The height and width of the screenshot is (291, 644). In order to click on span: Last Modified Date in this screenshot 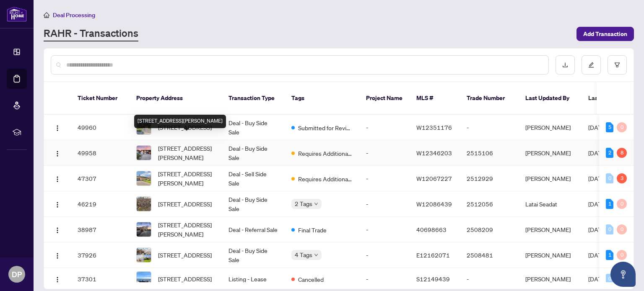, I will do `click(614, 99)`.